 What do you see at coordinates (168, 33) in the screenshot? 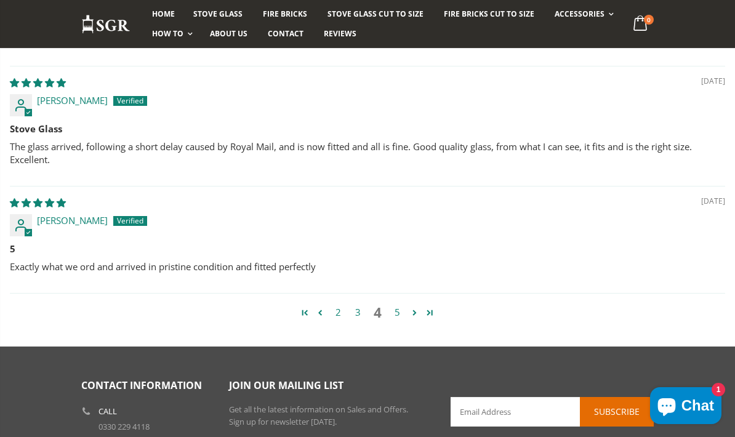
I see `span: How To` at bounding box center [168, 33].